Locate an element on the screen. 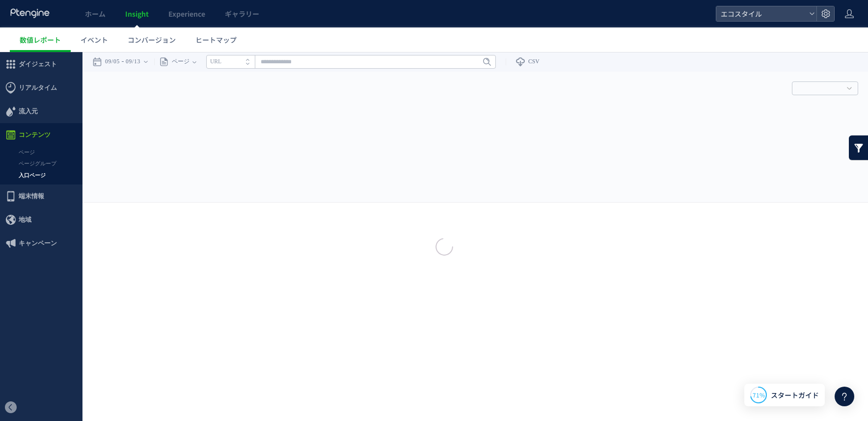 The image size is (868, 421). span: 数値レポート is located at coordinates (40, 40).